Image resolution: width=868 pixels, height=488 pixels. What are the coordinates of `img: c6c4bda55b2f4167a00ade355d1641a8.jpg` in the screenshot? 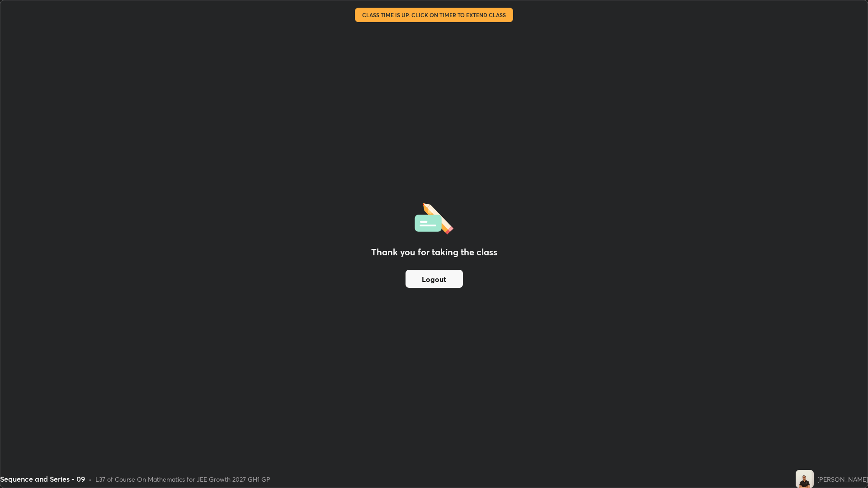 It's located at (804, 479).